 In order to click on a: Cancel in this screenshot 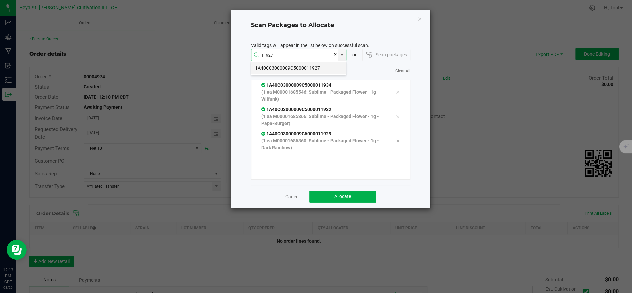, I will do `click(292, 197)`.